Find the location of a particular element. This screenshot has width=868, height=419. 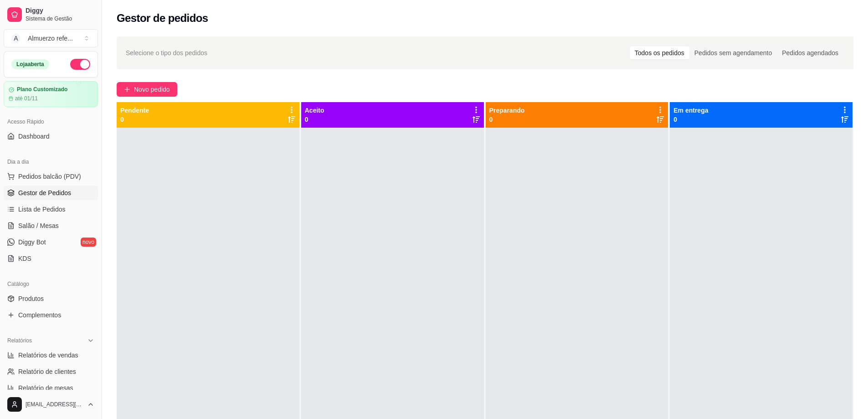

span: Relatórios de vendas is located at coordinates (48, 355).